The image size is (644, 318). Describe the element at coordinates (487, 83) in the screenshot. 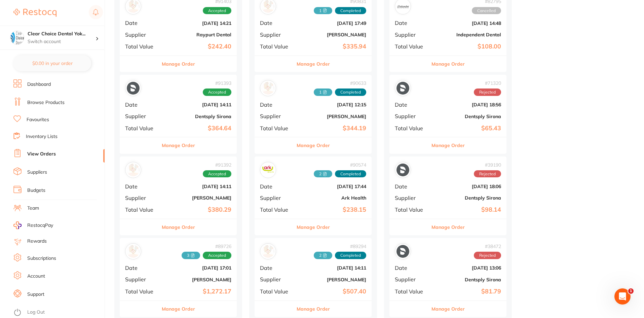

I see `span: # 71320` at that location.